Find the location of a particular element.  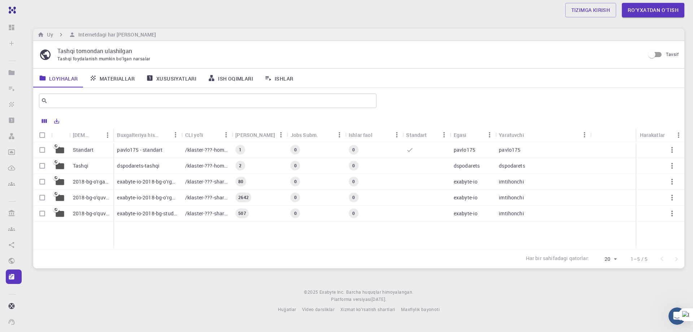

div: Jobs Subm. is located at coordinates (316, 135).